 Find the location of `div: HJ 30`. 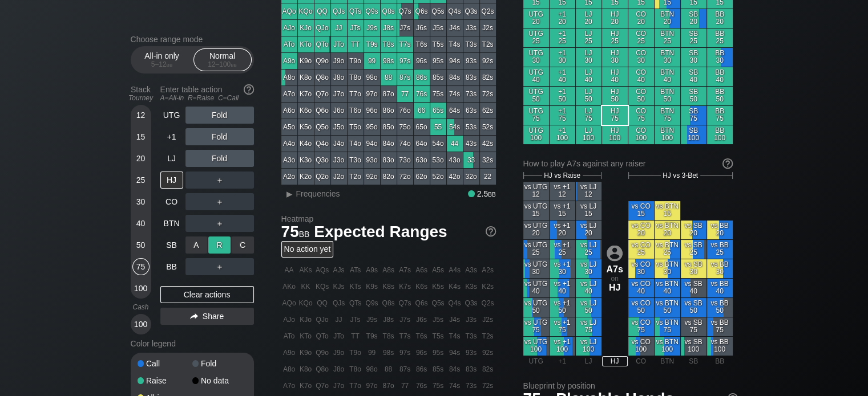

div: HJ 30 is located at coordinates (614, 57).